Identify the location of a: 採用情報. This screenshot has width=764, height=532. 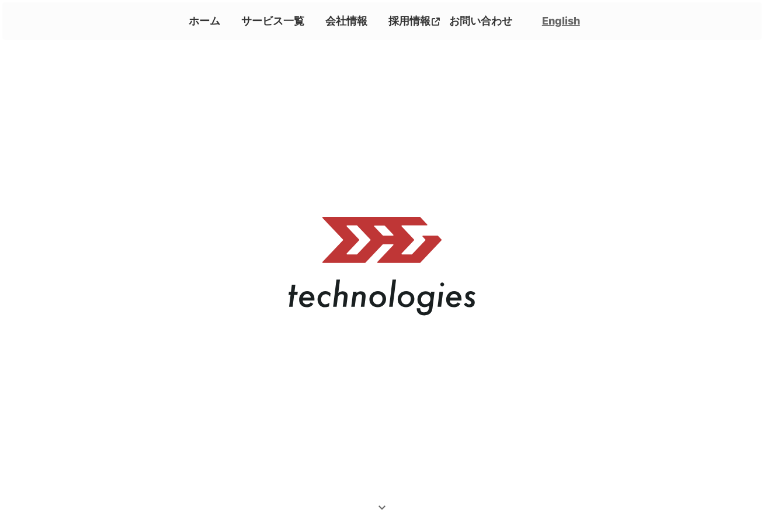
(414, 20).